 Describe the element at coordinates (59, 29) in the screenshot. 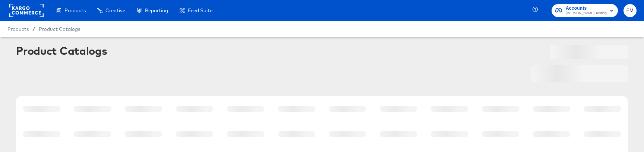

I see `span: Product Catalogs` at that location.